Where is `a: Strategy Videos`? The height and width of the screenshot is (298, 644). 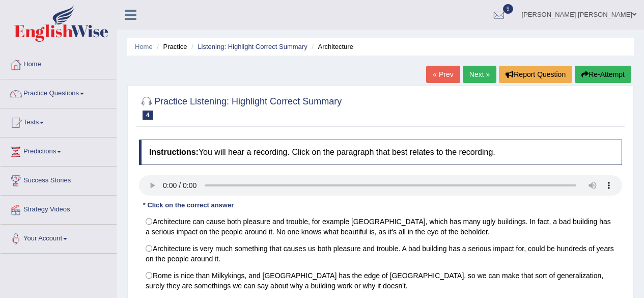 a: Strategy Videos is located at coordinates (59, 208).